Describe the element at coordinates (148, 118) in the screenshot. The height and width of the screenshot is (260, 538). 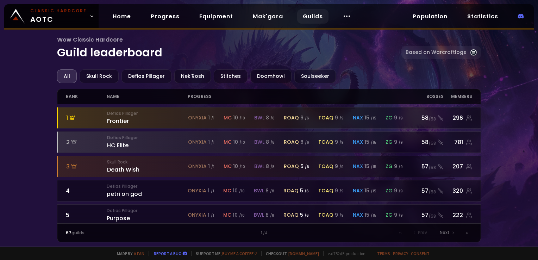
I see `div: Frontier` at that location.